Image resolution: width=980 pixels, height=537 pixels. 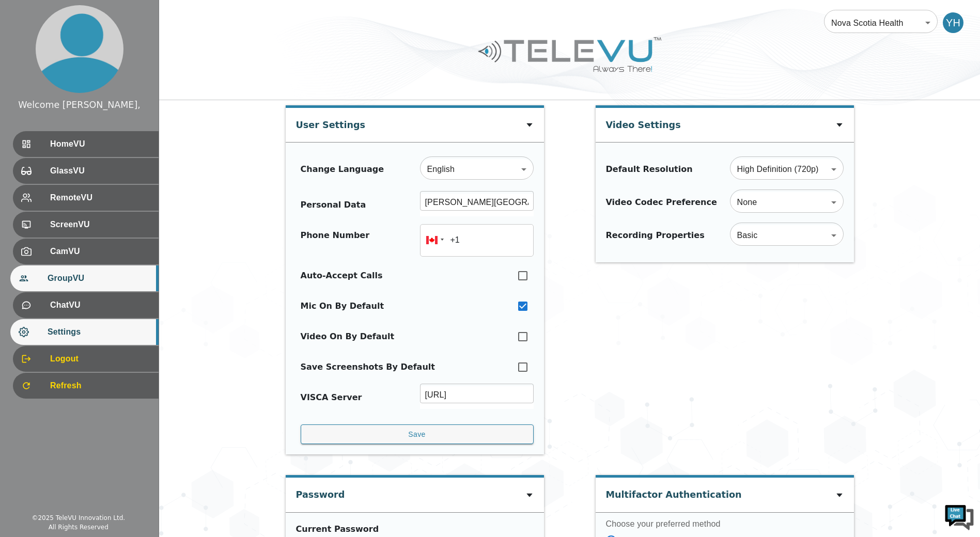 I want to click on label: Choose your preferred method, so click(x=725, y=524).